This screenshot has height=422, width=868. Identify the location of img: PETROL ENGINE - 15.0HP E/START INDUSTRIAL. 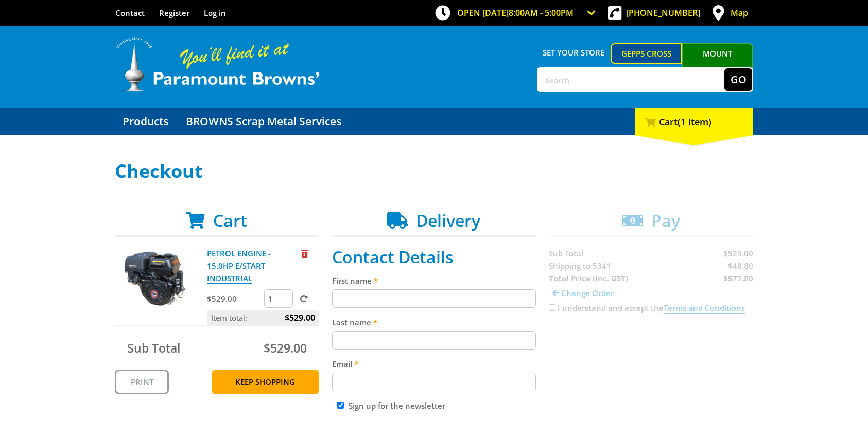
(156, 278).